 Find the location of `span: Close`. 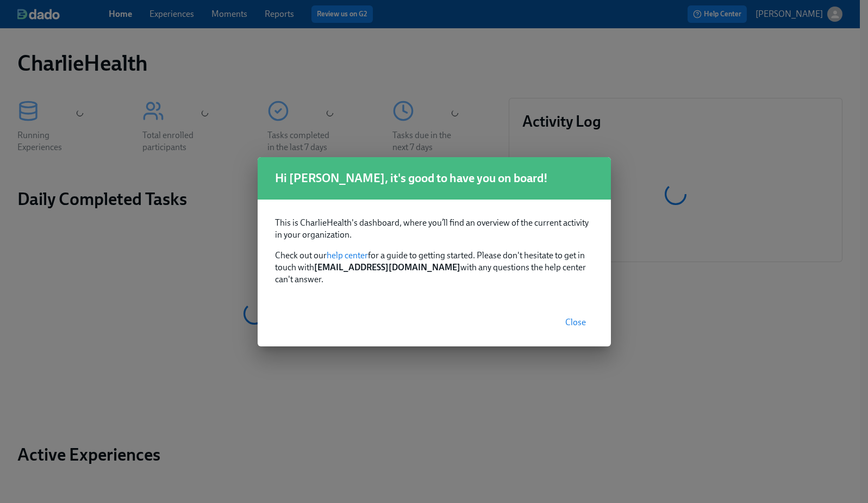

span: Close is located at coordinates (575, 322).